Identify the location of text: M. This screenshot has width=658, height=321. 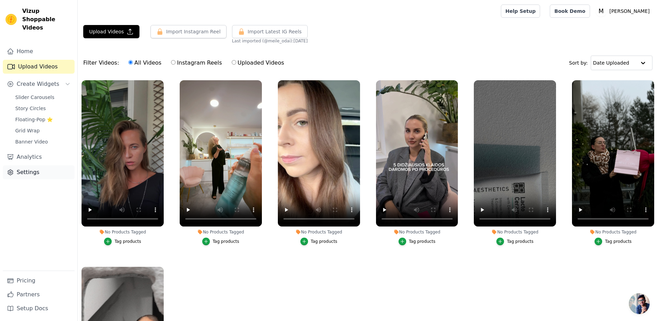
(601, 11).